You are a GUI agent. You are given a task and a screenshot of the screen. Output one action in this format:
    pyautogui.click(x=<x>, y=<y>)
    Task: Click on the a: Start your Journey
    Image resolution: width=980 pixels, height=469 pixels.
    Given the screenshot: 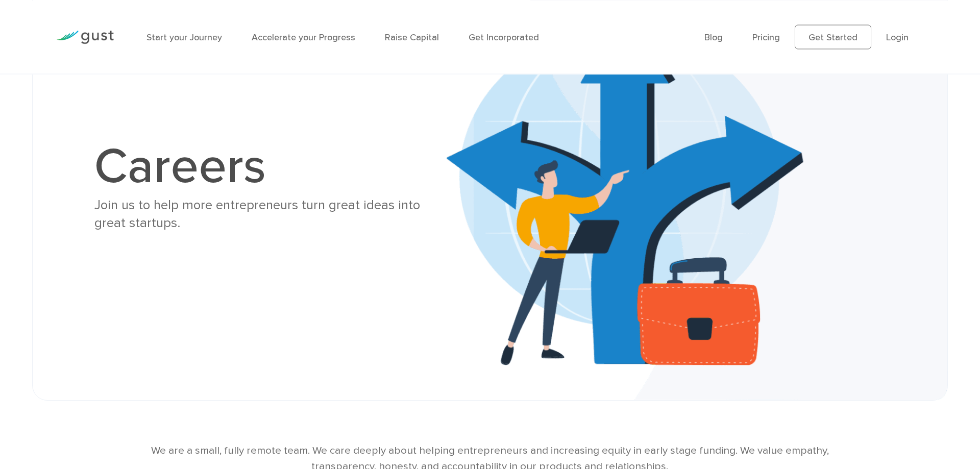 What is the action you would take?
    pyautogui.click(x=184, y=36)
    